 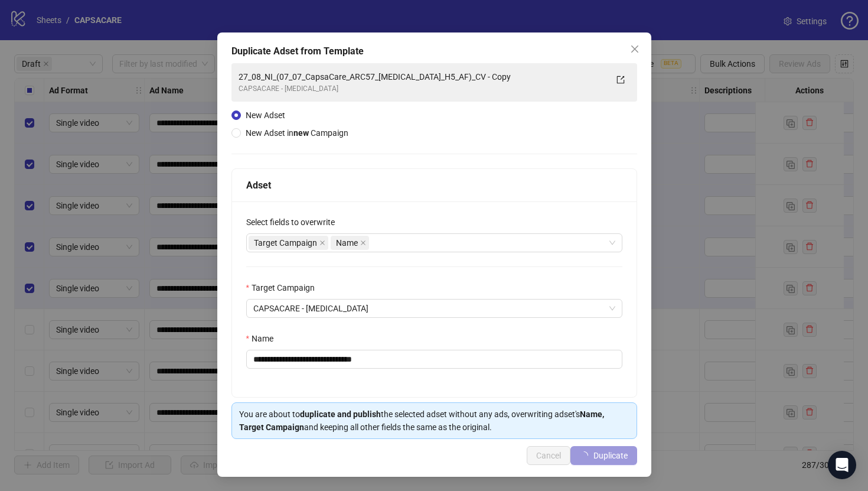 I want to click on strong: duplicate and publish, so click(x=340, y=414).